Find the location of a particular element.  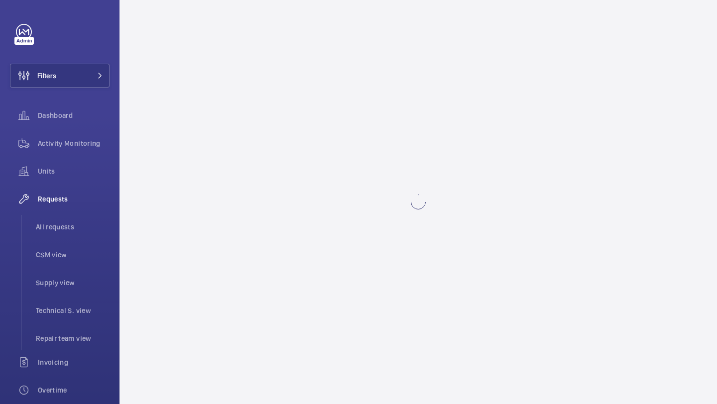

span: Activity Monitoring is located at coordinates (74, 143).